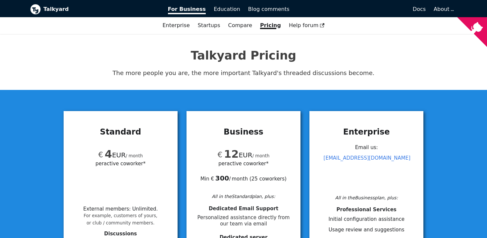 This screenshot has height=238, width=487. I want to click on span: Help forum, so click(307, 25).